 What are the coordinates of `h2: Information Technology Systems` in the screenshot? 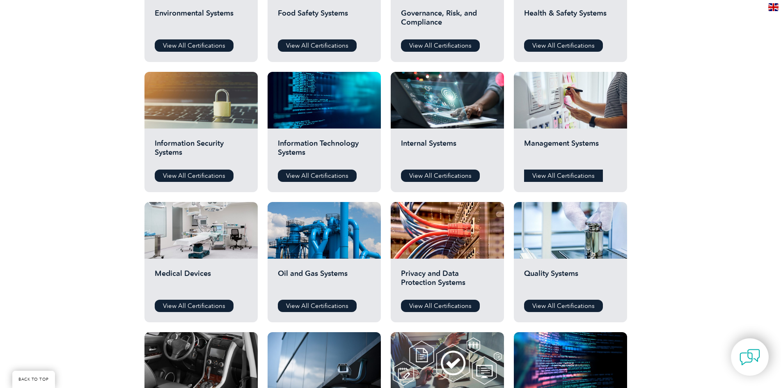 It's located at (324, 151).